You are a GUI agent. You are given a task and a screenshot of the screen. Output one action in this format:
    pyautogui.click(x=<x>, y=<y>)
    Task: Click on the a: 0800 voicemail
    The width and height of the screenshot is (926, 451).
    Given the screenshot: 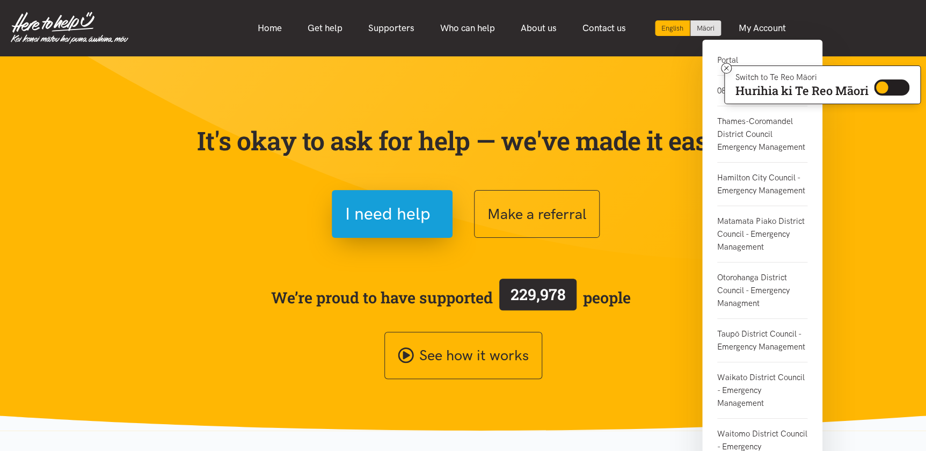 What is the action you would take?
    pyautogui.click(x=762, y=91)
    